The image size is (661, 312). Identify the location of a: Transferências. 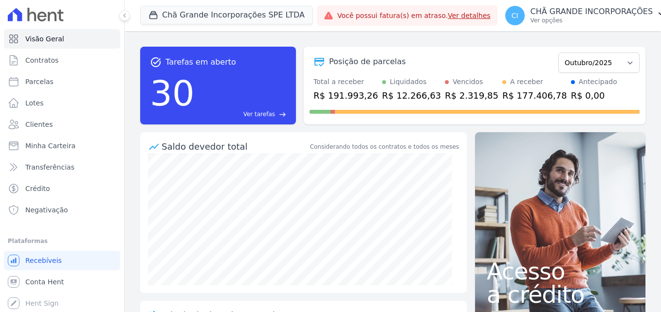
(62, 167).